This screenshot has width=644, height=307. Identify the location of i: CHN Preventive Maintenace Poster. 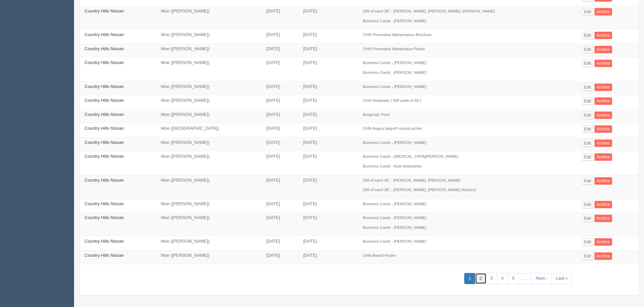
(394, 49).